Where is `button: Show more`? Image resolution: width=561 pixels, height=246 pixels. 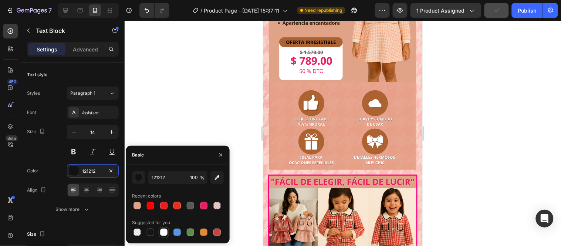
button: Show more is located at coordinates (73, 209).